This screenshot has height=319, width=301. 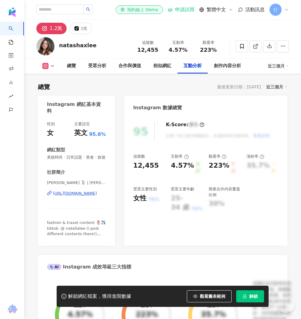 What do you see at coordinates (146, 166) in the screenshot?
I see `div: 12,455` at bounding box center [146, 166].